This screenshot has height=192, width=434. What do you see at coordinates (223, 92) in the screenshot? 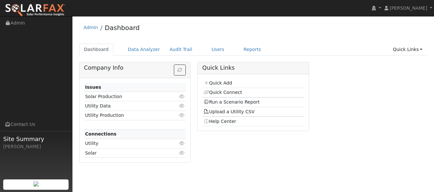
I see `a: Quick Connect` at bounding box center [223, 92].